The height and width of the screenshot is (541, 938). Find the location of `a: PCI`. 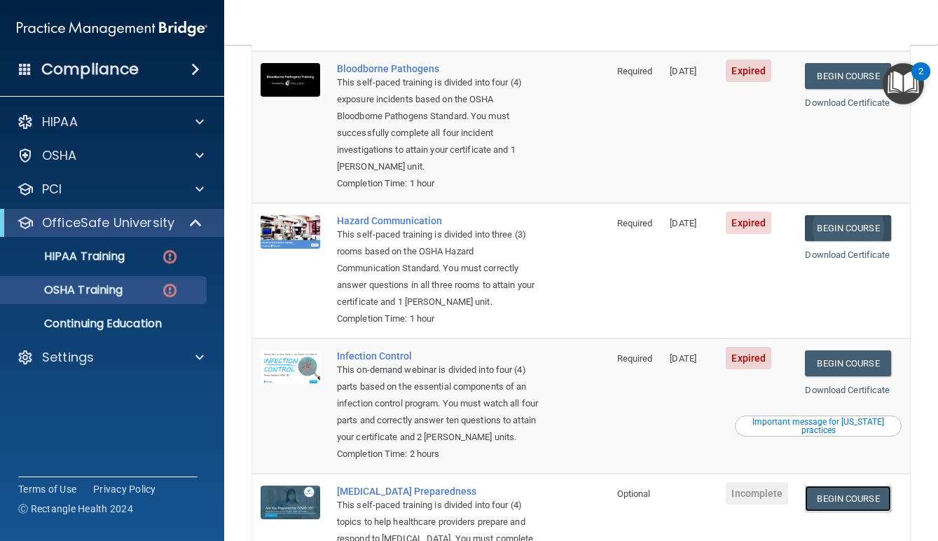

a: PCI is located at coordinates (110, 189).